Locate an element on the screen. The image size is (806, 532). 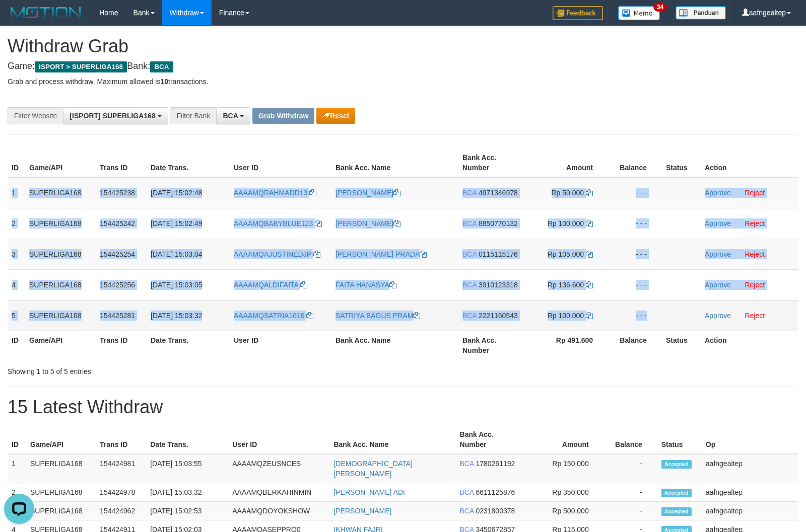
span: 154425281 is located at coordinates (117, 315).